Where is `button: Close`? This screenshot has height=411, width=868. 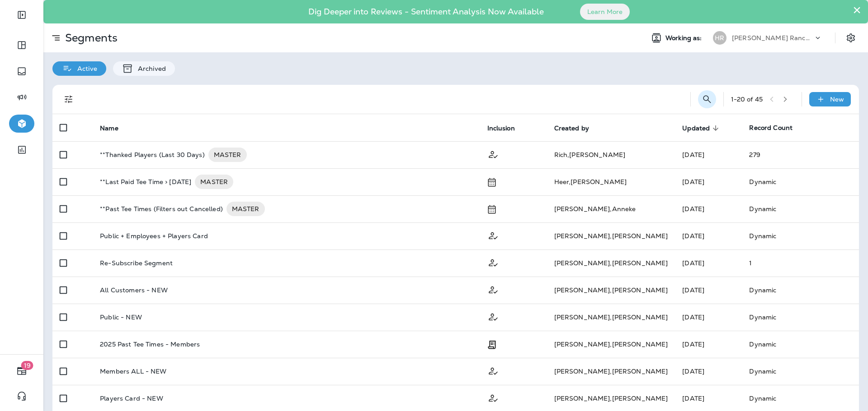
button: Close is located at coordinates (856, 10).